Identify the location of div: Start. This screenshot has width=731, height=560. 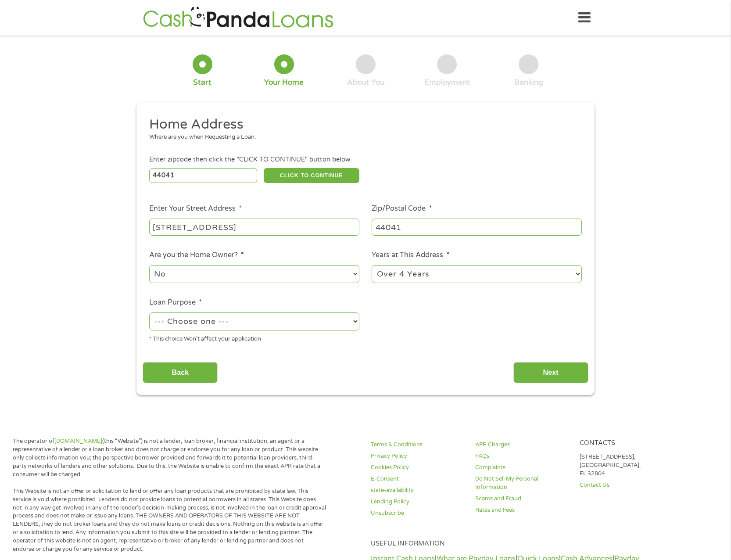
(202, 82).